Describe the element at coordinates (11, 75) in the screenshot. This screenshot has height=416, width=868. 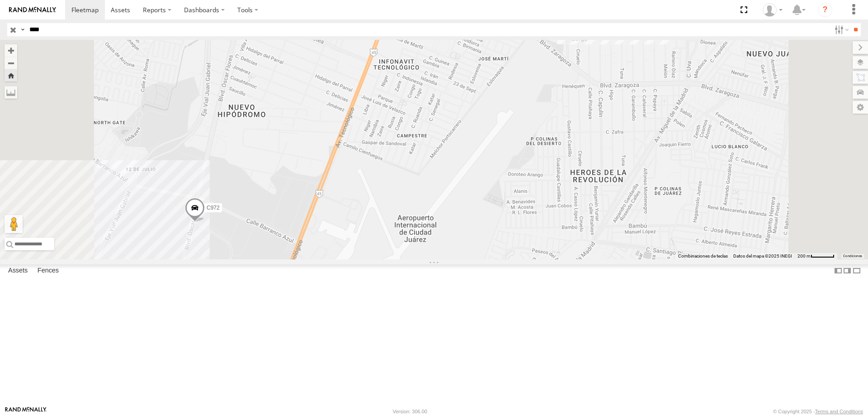
I see `button: Zoom Home` at that location.